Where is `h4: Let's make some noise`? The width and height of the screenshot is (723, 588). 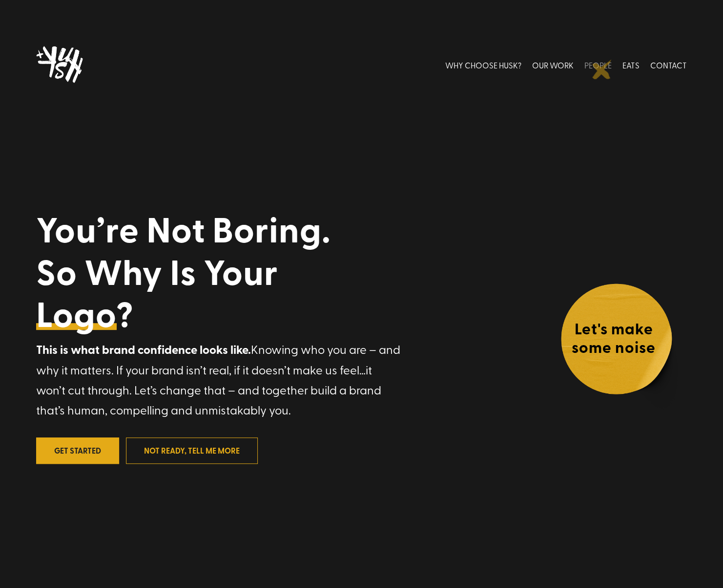
h4: Let's make some noise is located at coordinates (614, 339).